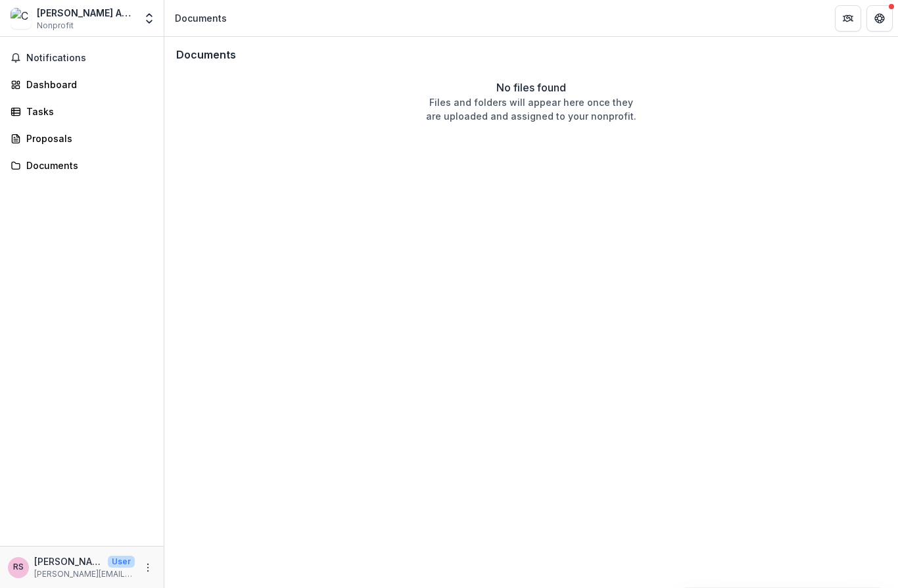 Image resolution: width=898 pixels, height=588 pixels. Describe the element at coordinates (531, 87) in the screenshot. I see `p: No files found` at that location.